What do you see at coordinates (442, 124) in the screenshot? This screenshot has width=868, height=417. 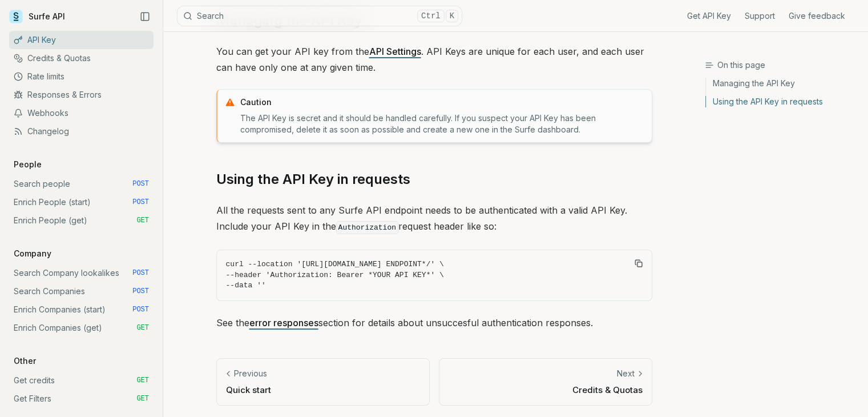 I see `p: The API Key is secret and it should be handled carefully. If you suspect your API Key has been co...` at bounding box center [442, 124].